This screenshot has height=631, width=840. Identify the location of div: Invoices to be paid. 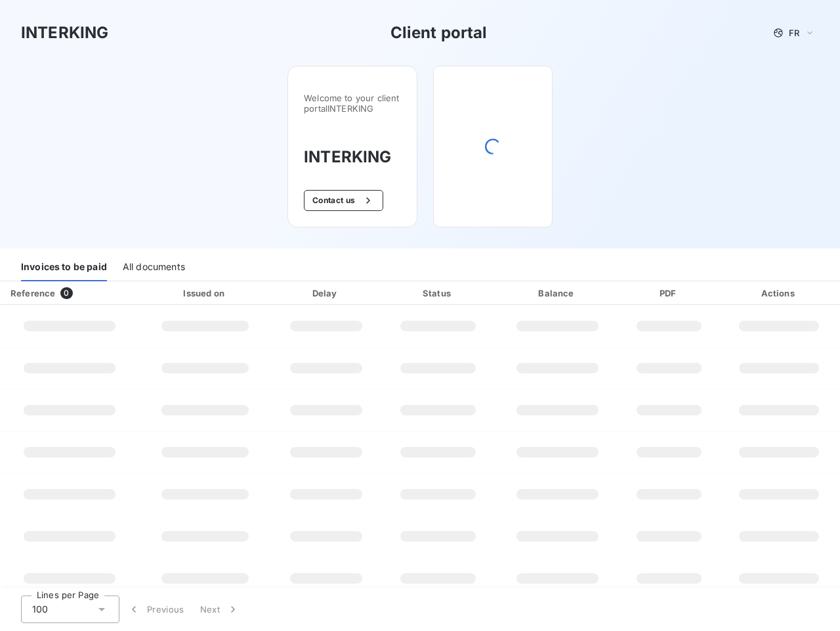
(64, 267).